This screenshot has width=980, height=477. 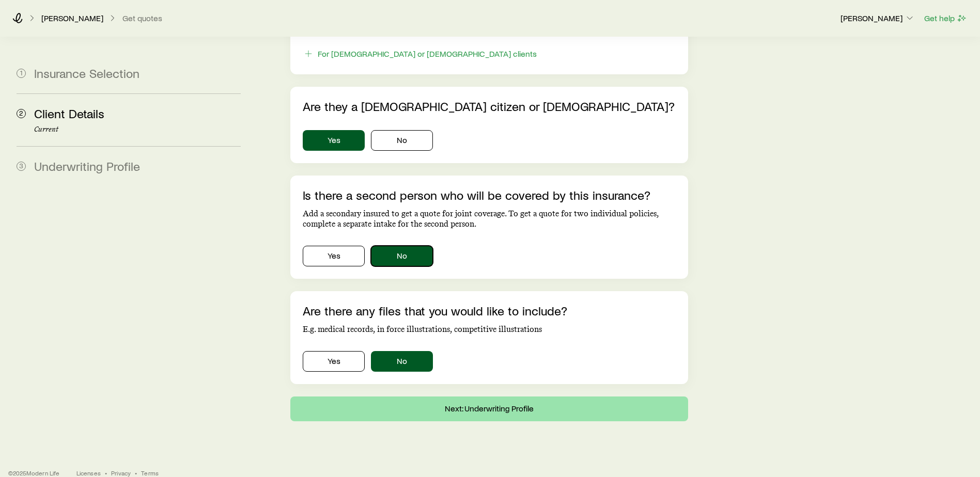 I want to click on p: Is there a second person who will be covered by this insurance?, so click(x=490, y=195).